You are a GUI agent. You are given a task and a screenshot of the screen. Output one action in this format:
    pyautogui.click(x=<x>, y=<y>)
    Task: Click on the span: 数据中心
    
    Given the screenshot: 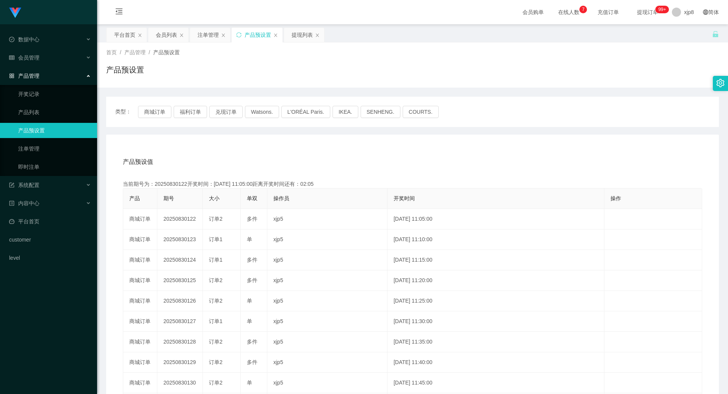 What is the action you would take?
    pyautogui.click(x=24, y=39)
    